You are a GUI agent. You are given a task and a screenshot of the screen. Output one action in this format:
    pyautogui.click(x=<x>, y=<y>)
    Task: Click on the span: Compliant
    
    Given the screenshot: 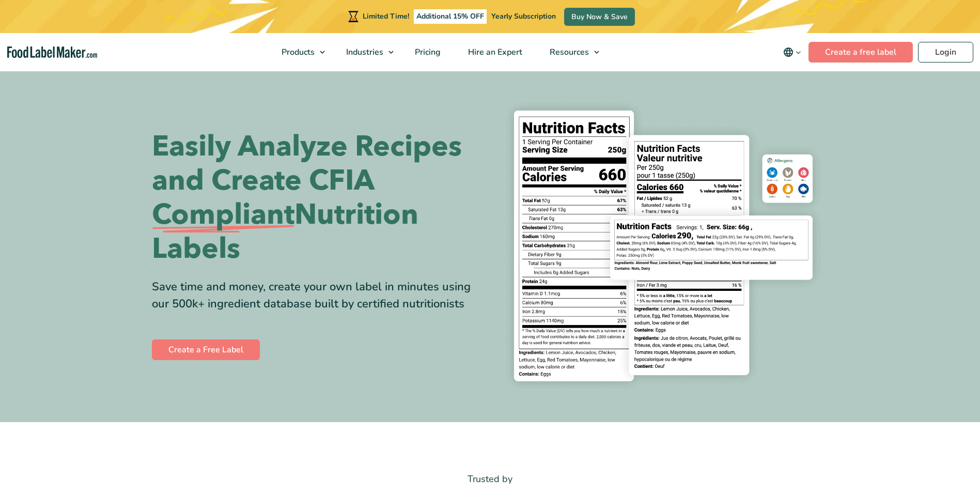 What is the action you would take?
    pyautogui.click(x=223, y=215)
    